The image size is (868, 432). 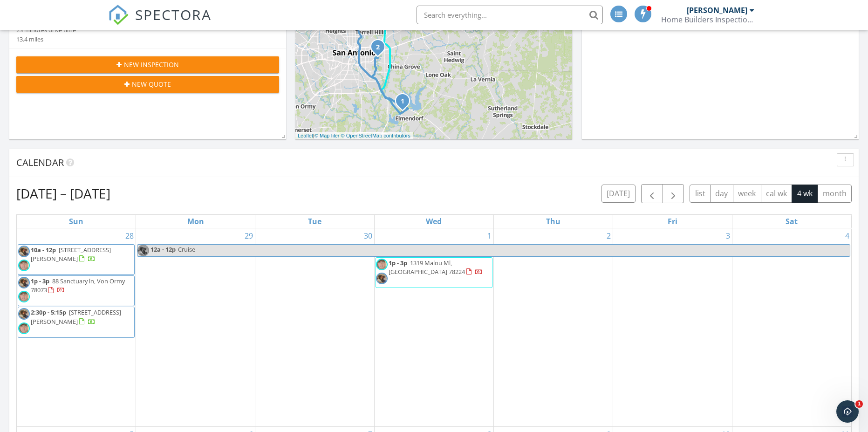 I want to click on button: 4 wk, so click(x=805, y=193).